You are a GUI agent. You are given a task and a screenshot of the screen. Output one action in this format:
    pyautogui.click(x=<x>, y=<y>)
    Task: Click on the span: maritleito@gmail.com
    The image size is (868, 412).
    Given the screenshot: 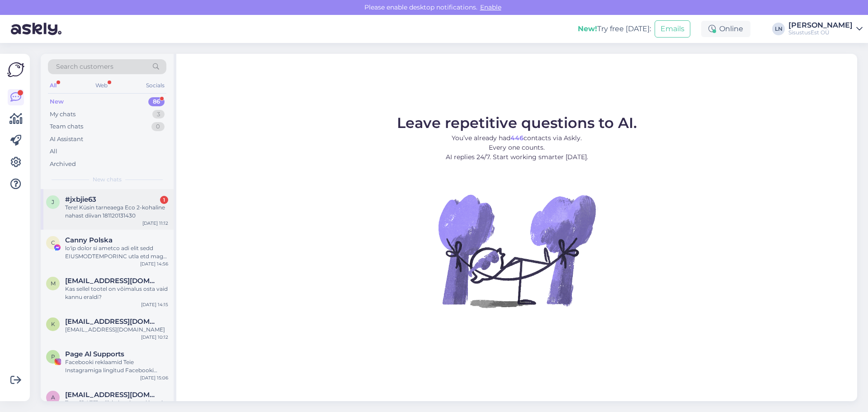 What is the action you would take?
    pyautogui.click(x=112, y=281)
    